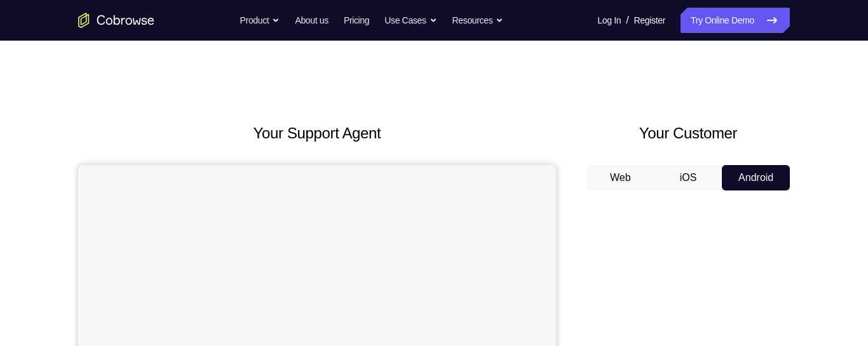 This screenshot has width=868, height=346. I want to click on h2: Your Customer, so click(688, 134).